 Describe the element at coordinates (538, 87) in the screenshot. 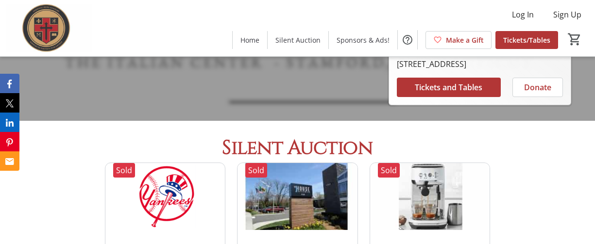

I see `span: Donate` at that location.